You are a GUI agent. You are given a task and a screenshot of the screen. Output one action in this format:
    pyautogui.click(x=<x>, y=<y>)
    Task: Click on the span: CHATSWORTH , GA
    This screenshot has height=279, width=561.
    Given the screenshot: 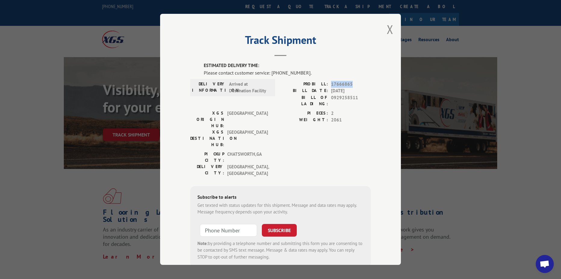 What is the action you would take?
    pyautogui.click(x=247, y=157)
    